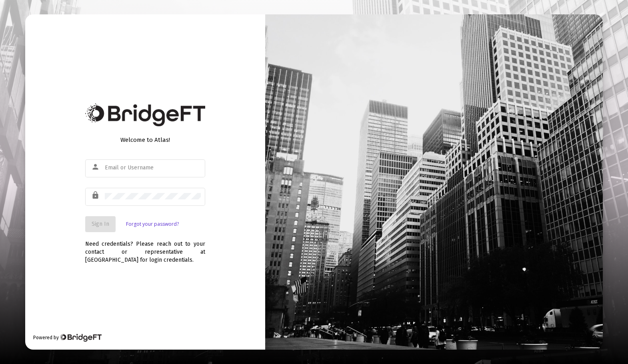 The height and width of the screenshot is (364, 628). Describe the element at coordinates (96, 195) in the screenshot. I see `mat-icon: lock` at that location.